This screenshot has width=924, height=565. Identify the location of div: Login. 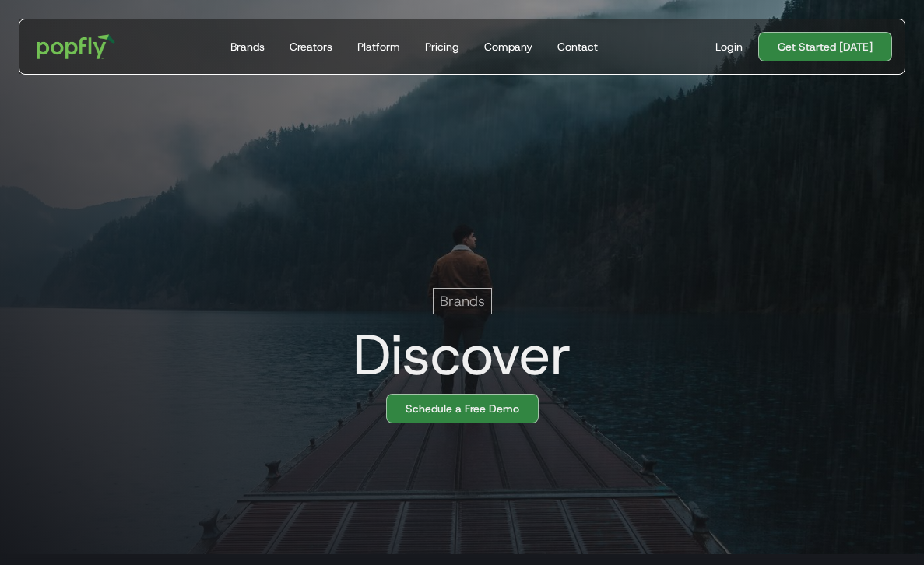
(729, 47).